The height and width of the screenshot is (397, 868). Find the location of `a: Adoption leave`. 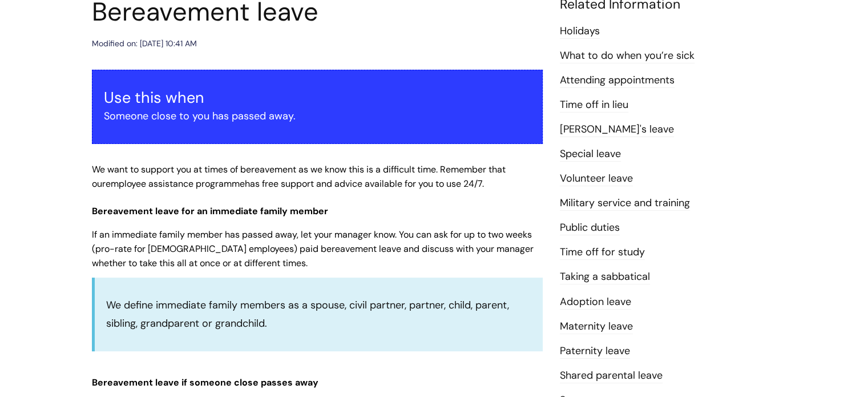

a: Adoption leave is located at coordinates (596, 302).